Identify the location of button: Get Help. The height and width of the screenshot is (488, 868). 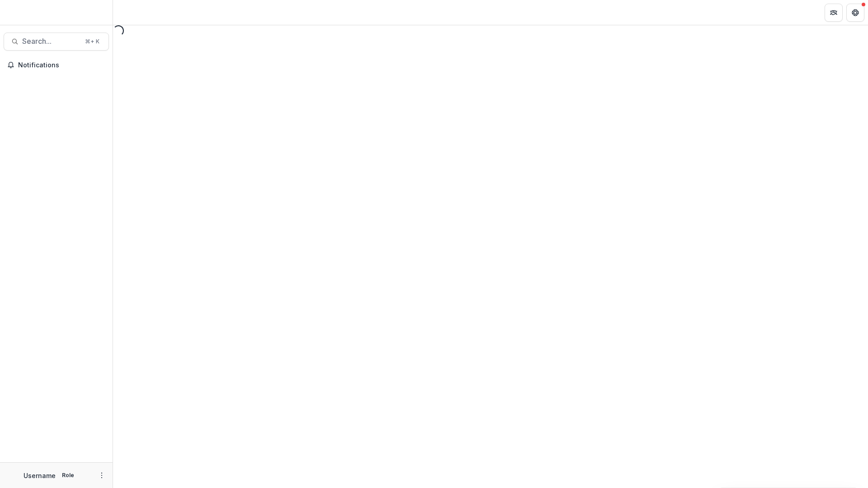
(855, 13).